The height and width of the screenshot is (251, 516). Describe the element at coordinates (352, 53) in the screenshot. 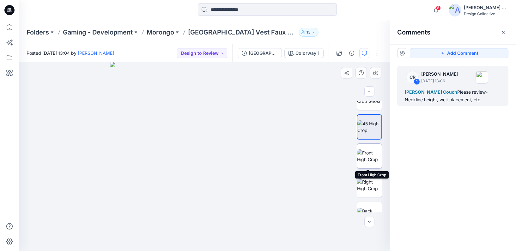

I see `button: Details` at that location.